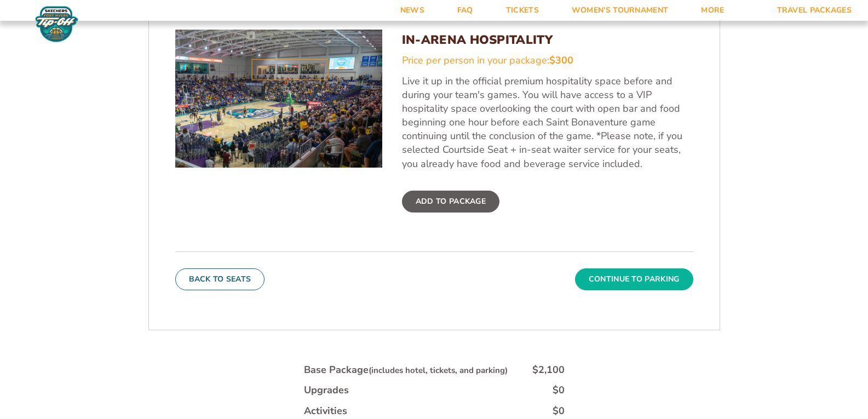 Image resolution: width=868 pixels, height=419 pixels. Describe the element at coordinates (548, 123) in the screenshot. I see `p: Live it up in the official premium hospitality space before and during your team's games. You wil...` at that location.